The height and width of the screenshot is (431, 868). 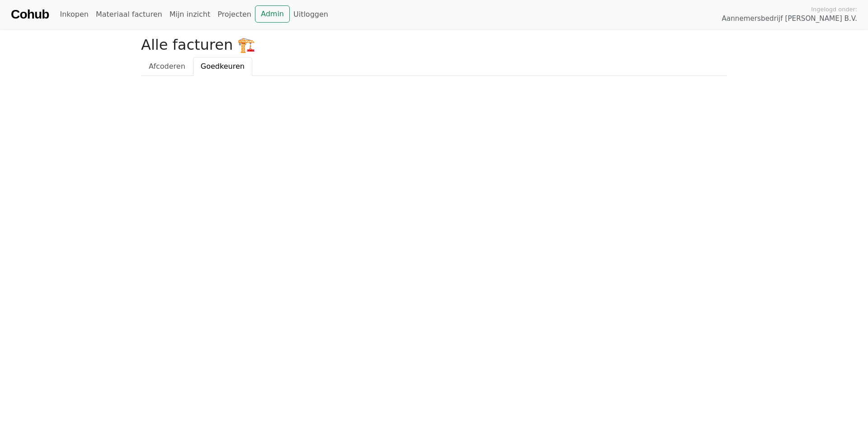 I want to click on span: Goedkeuren, so click(x=222, y=66).